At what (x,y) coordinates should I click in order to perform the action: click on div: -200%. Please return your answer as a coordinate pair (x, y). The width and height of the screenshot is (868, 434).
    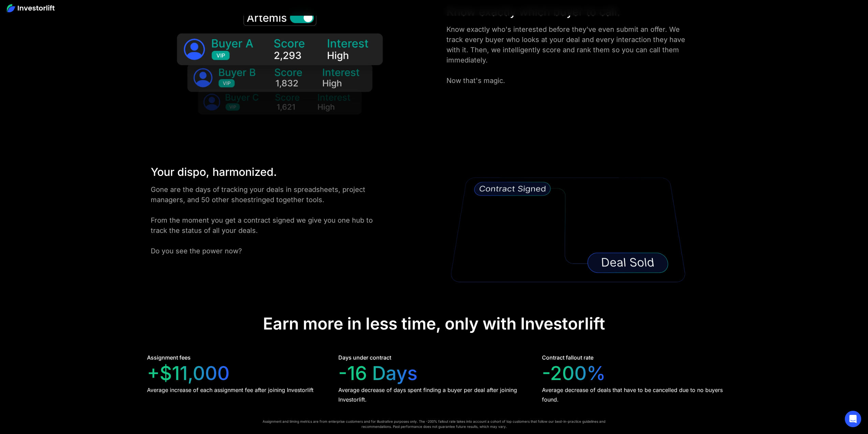
    Looking at the image, I should click on (574, 373).